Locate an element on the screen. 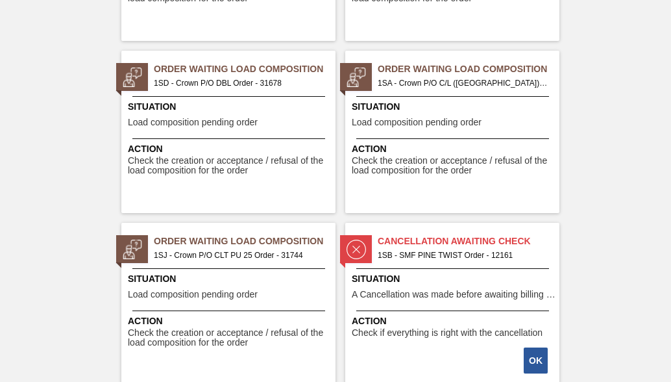 This screenshot has height=382, width=671. span: Cancellation Awaiting Check is located at coordinates (469, 241).